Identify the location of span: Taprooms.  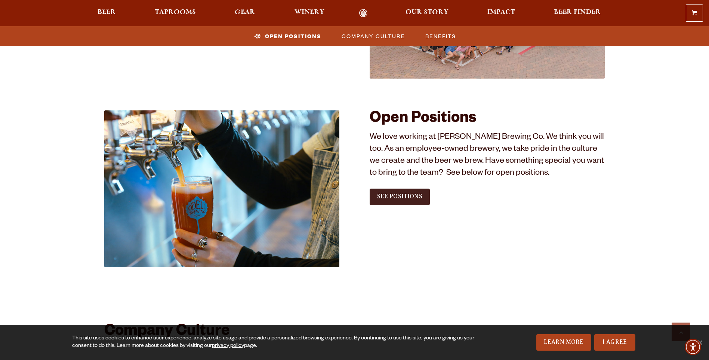
(175, 12).